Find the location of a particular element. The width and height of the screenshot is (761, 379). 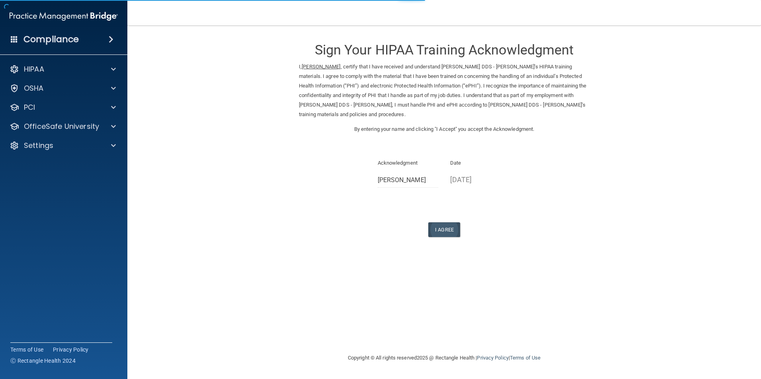

a: HIPAA is located at coordinates (62, 69).